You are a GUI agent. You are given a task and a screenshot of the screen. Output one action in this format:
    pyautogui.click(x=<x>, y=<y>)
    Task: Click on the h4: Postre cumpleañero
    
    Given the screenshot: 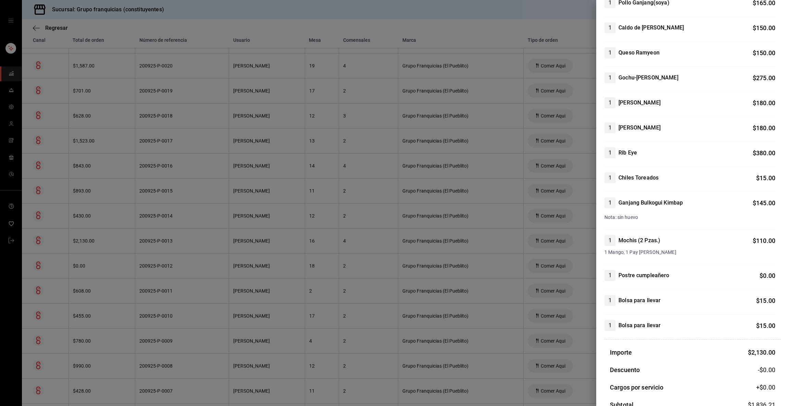 What is the action you would take?
    pyautogui.click(x=644, y=275)
    